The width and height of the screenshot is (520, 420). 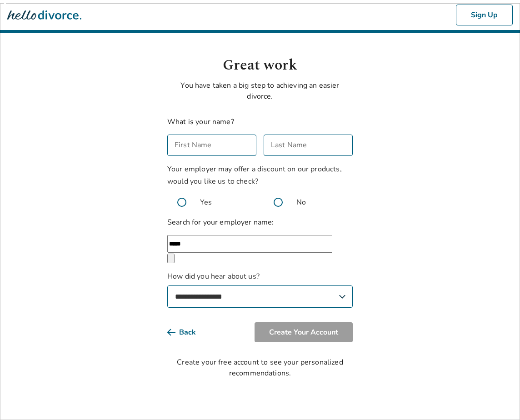 I want to click on span: Yes, so click(x=206, y=202).